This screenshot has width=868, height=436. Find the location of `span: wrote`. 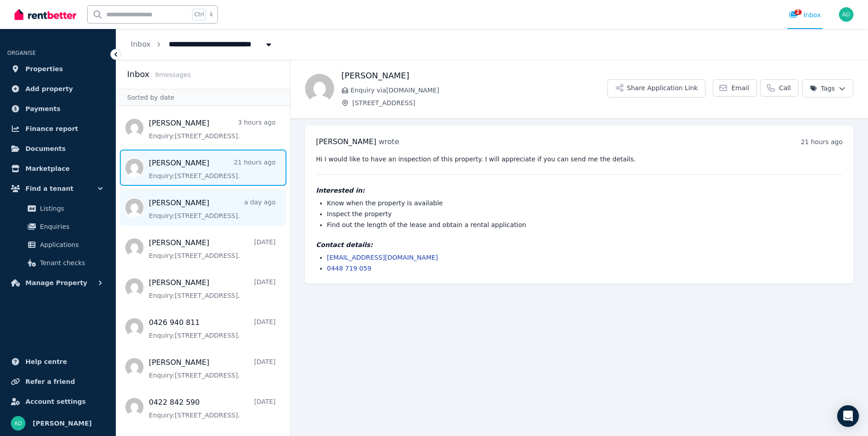

span: wrote is located at coordinates (389, 141).